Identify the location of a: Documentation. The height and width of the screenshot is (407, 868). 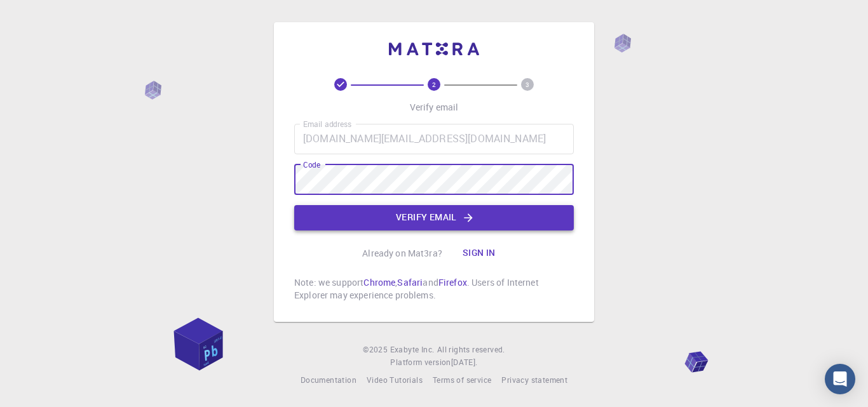
(328, 381).